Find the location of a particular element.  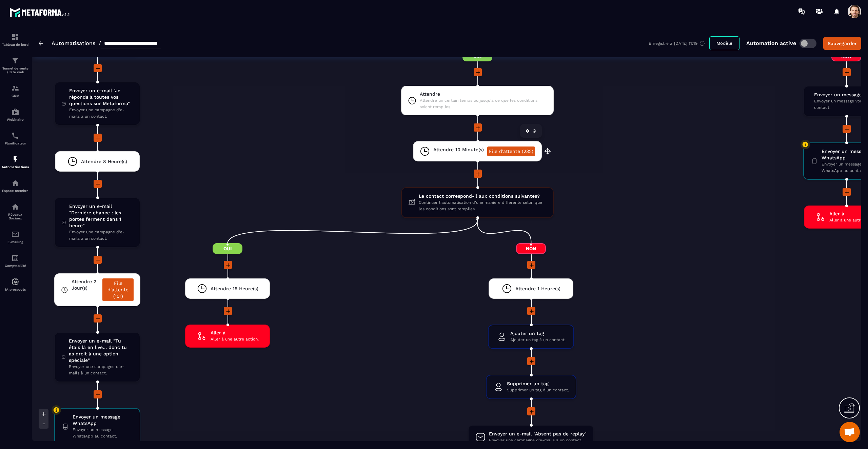

a: schedulerschedulerPlanificateur is located at coordinates (15, 139).